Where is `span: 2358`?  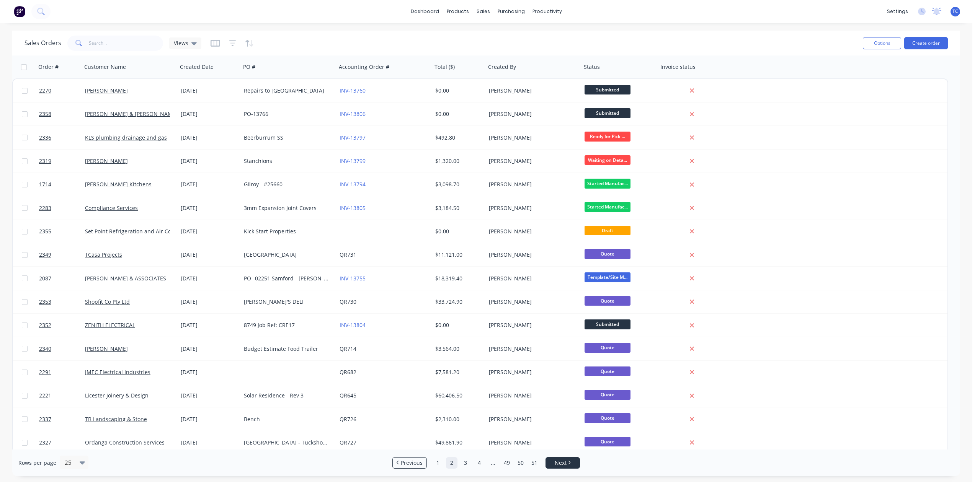 span: 2358 is located at coordinates (45, 114).